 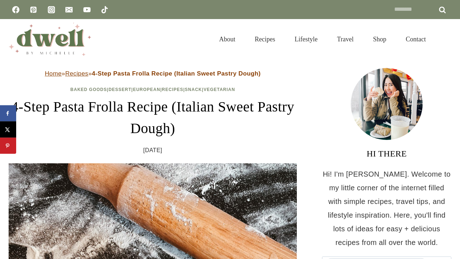 What do you see at coordinates (416, 39) in the screenshot?
I see `a: Contact` at bounding box center [416, 39].